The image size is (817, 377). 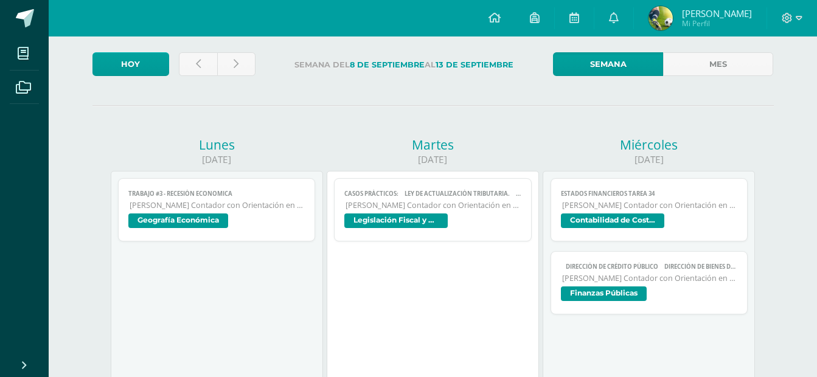 What do you see at coordinates (433, 194) in the screenshot?
I see `span: Casos prácticos:  Ley de actualización tributaria.  Ley del IVA.` at bounding box center [433, 194].